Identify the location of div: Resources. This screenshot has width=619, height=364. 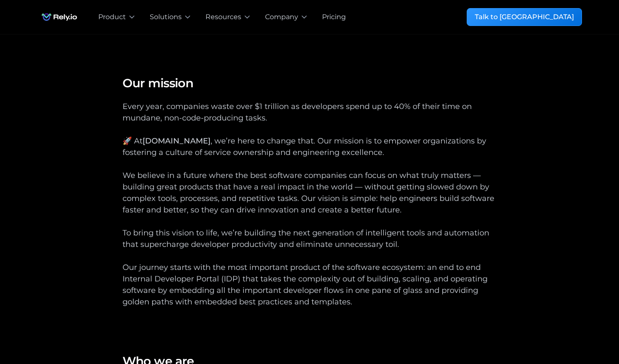
(223, 17).